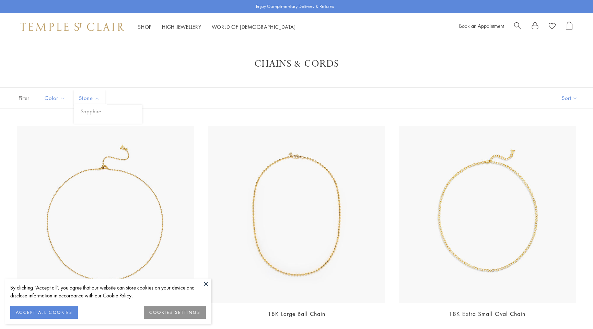 The image size is (593, 329). I want to click on img: Temple St. Clair, so click(72, 27).